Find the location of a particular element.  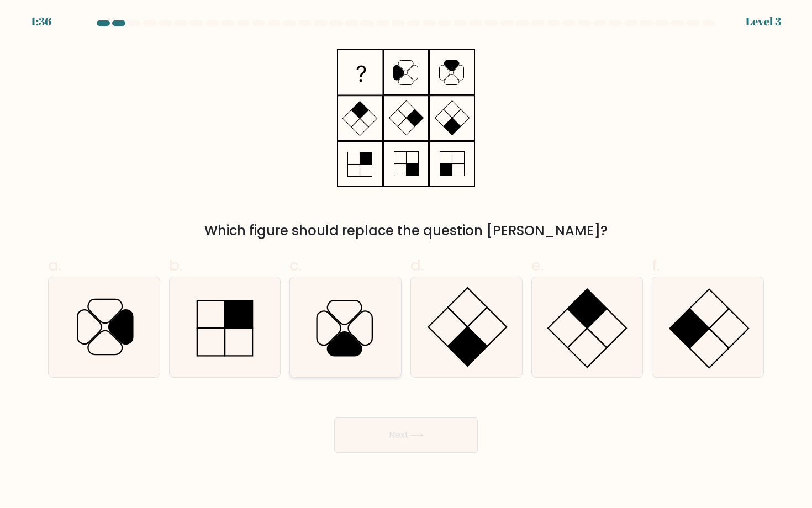

span: a. is located at coordinates (55, 265).